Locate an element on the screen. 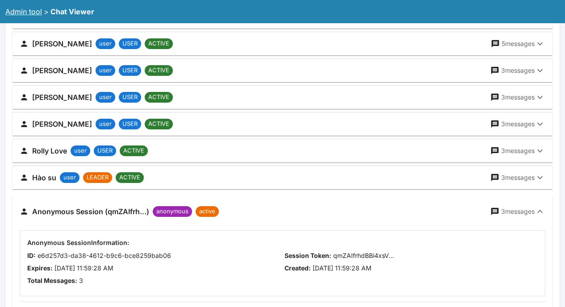 The image size is (565, 307). p: e6d257d3-da38-4612-b9c6-bce8259bab06 is located at coordinates (154, 256).